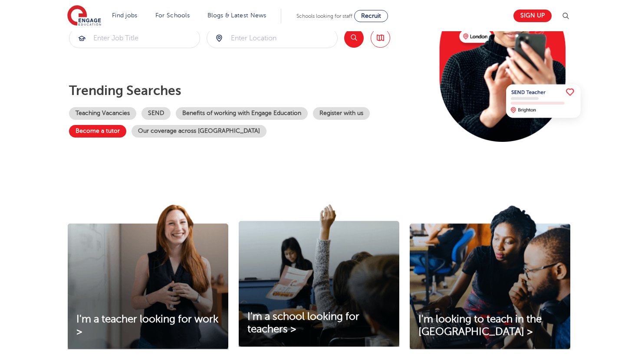 This screenshot has width=638, height=364. Describe the element at coordinates (148, 325) in the screenshot. I see `a: I'm a teacher looking for work >` at that location.